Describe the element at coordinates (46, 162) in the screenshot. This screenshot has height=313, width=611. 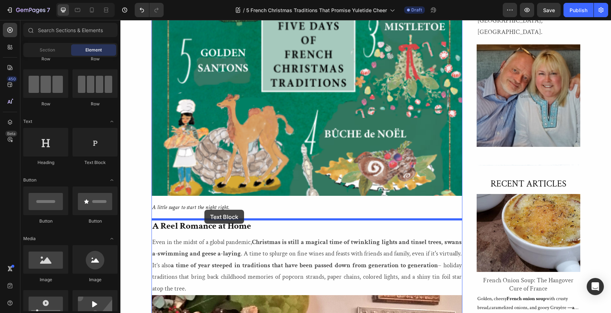
I see `div: Heading` at that location.